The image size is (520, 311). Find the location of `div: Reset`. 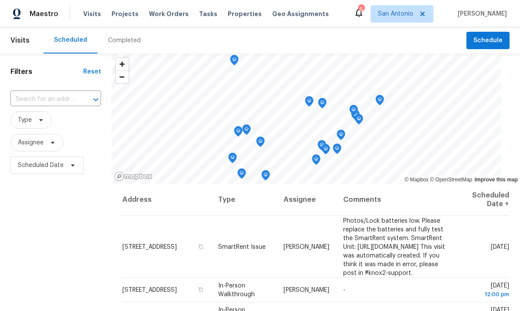

div: Reset is located at coordinates (92, 72).